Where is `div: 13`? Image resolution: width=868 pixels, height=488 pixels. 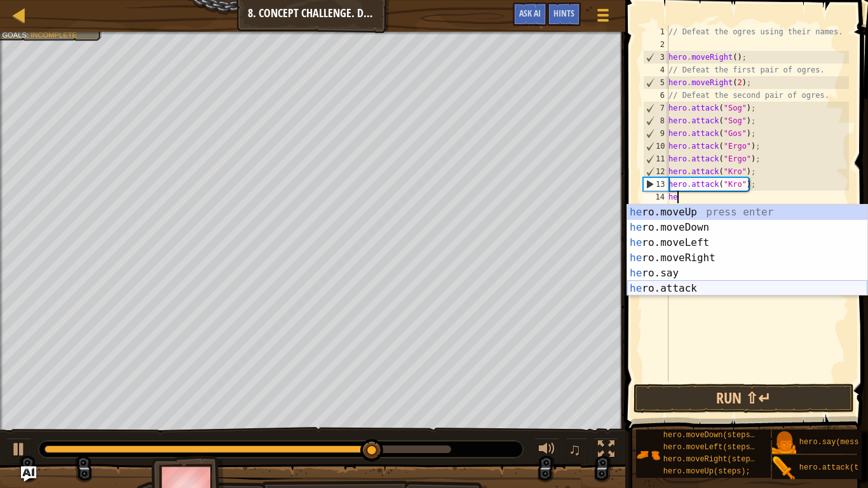 div: 13 is located at coordinates (656, 184).